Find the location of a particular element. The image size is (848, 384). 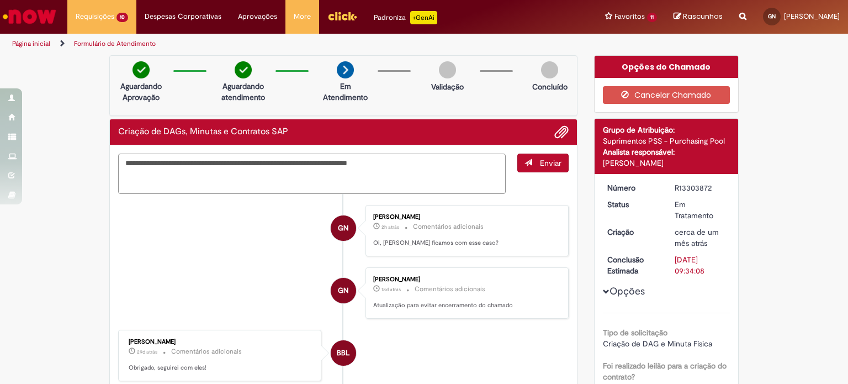

span: 11 is located at coordinates (652, 17).